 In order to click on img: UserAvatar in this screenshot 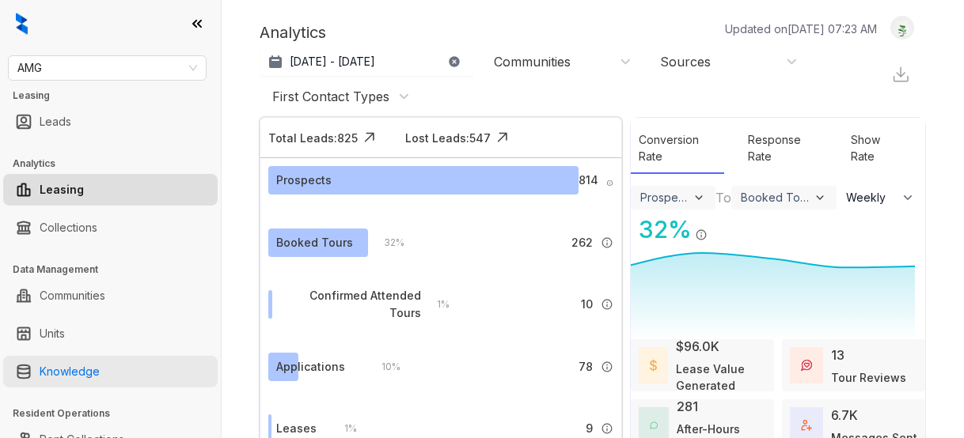, I will do `click(902, 28)`.